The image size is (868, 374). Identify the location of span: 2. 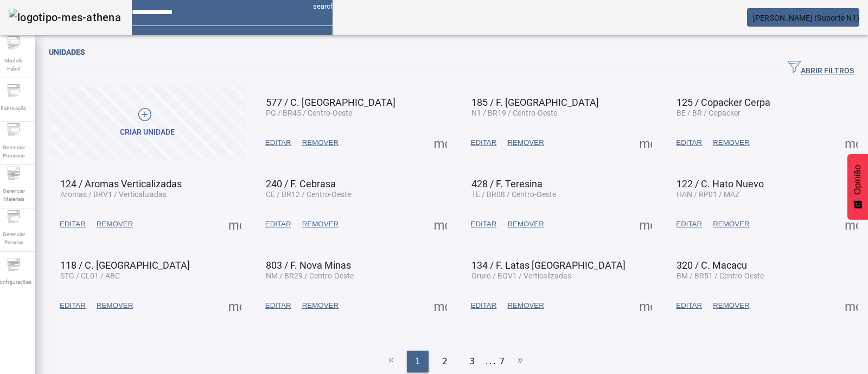
(445, 362).